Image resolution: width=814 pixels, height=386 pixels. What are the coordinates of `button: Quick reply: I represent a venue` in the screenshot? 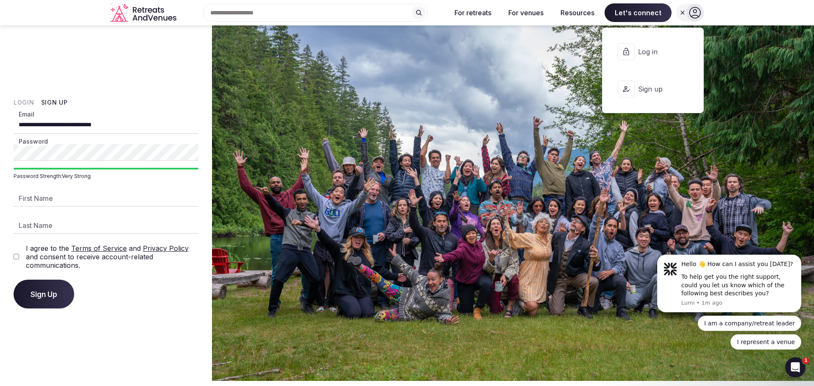 It's located at (121, 134).